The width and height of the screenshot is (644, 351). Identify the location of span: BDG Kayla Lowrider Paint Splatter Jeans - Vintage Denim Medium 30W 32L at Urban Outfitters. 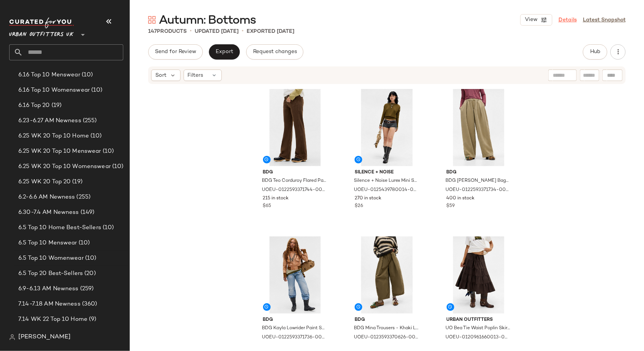
(294, 329).